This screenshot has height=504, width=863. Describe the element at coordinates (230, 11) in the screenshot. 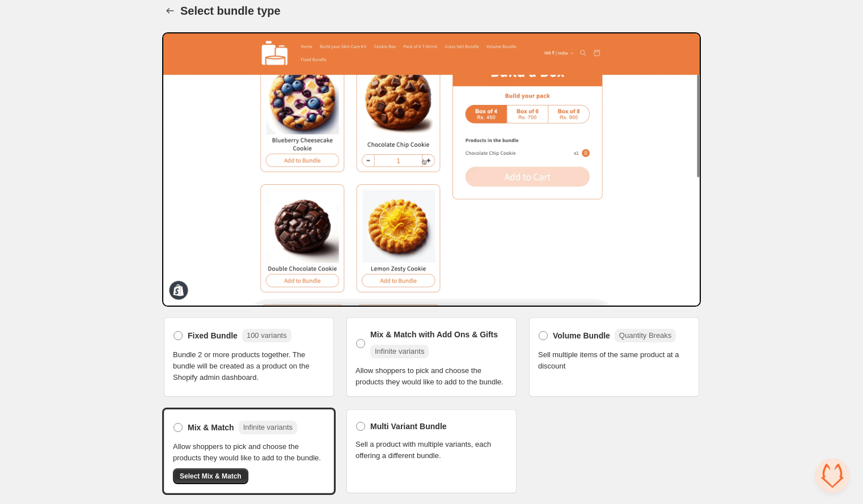

I see `h1: Select bundle type` at that location.